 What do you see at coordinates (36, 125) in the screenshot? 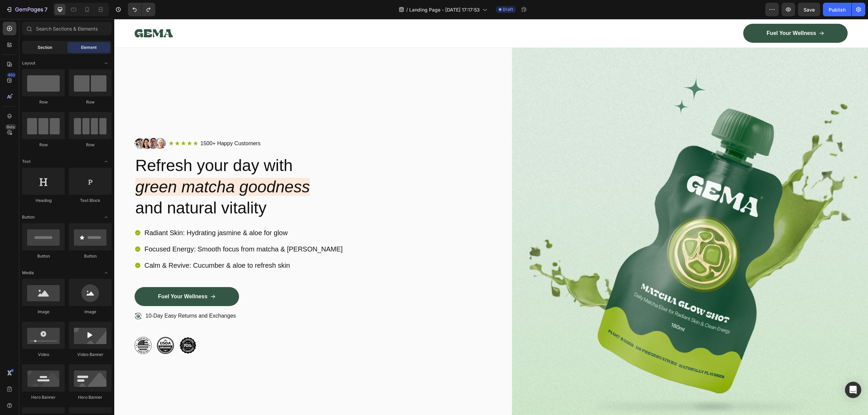
I see `img: gempages_432750572815254551-354b0b53-b64f-4e13-8666-ba9611805631.png` at bounding box center [36, 125].